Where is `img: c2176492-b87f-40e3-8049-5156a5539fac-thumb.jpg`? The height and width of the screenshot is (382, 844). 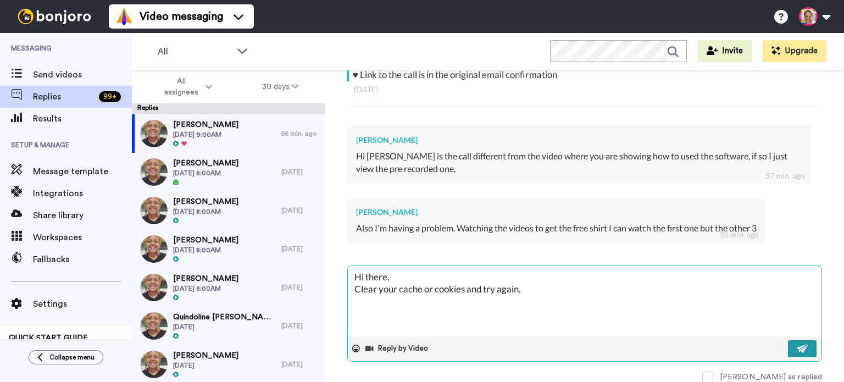 img: c2176492-b87f-40e3-8049-5156a5539fac-thumb.jpg is located at coordinates (154, 288).